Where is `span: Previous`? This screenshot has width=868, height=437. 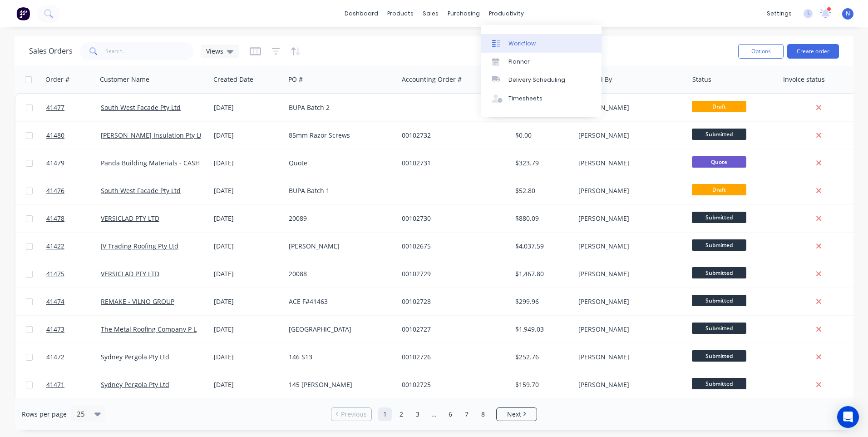
span: Previous is located at coordinates (354, 414).